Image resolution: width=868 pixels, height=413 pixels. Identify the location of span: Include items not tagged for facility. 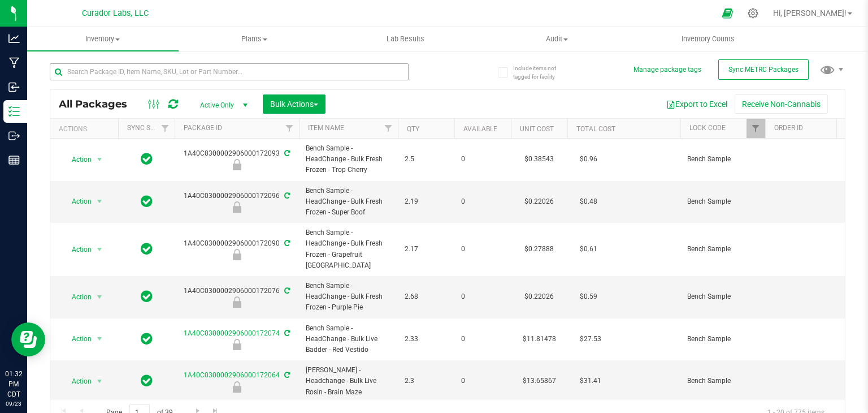
(541, 73).